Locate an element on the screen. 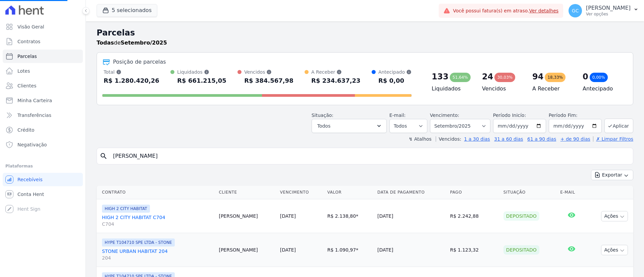 This screenshot has height=277, width=644. span: HIGH 2 CITY HABITAT is located at coordinates (126, 209).